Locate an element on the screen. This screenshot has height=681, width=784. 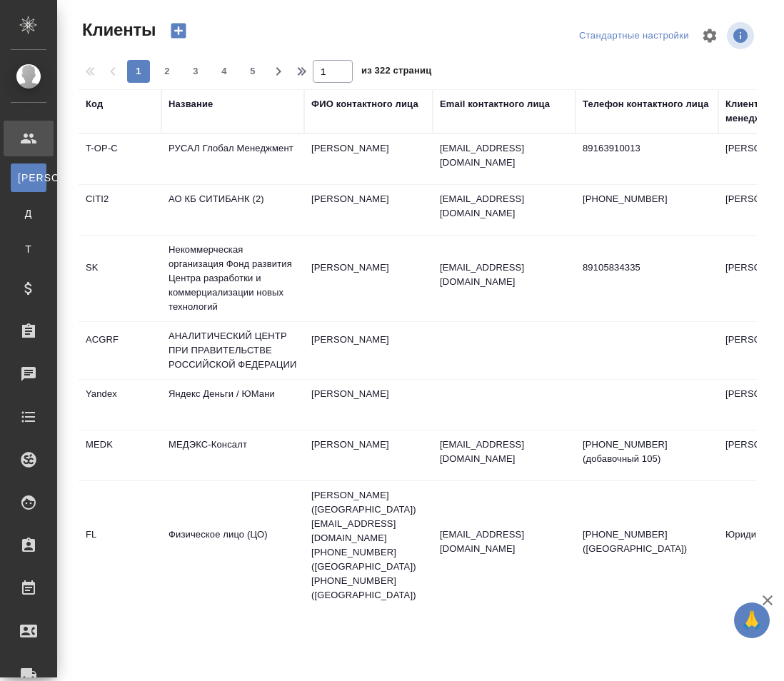
div: split button is located at coordinates (634, 36).